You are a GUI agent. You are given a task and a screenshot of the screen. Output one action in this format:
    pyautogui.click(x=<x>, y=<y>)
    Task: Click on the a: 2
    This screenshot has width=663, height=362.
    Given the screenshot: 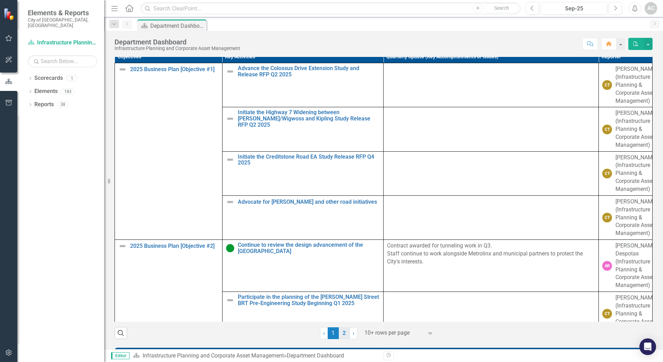 What is the action you would take?
    pyautogui.click(x=345, y=333)
    